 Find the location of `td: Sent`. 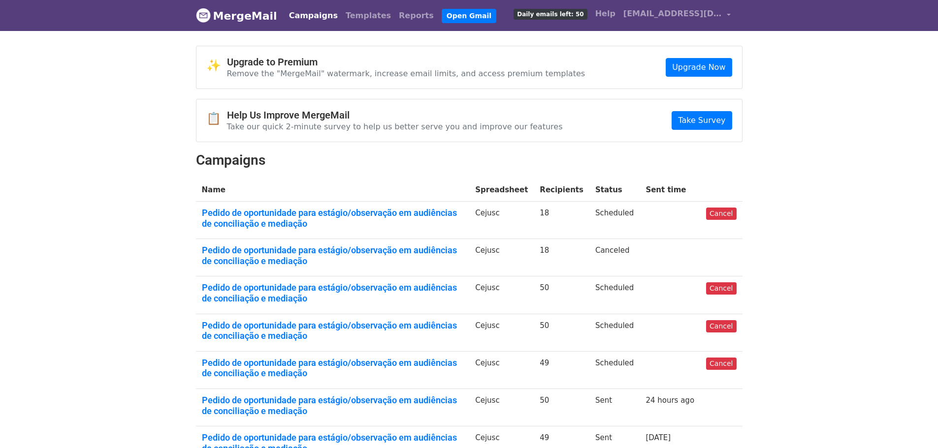

td: Sent is located at coordinates (614, 408).